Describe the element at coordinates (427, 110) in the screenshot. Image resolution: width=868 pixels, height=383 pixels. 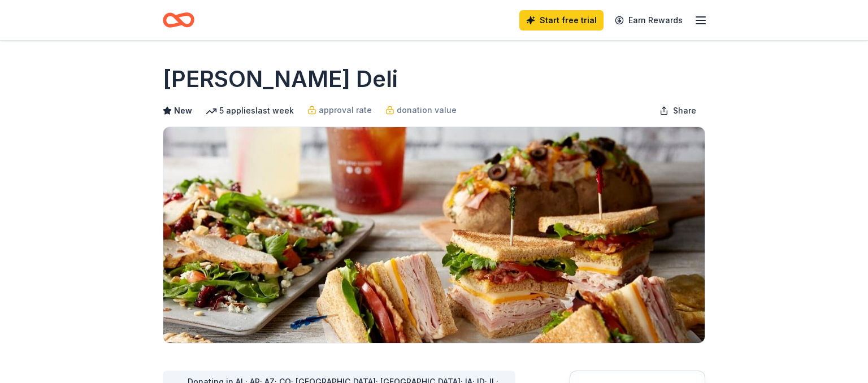
I see `span: donation value` at that location.